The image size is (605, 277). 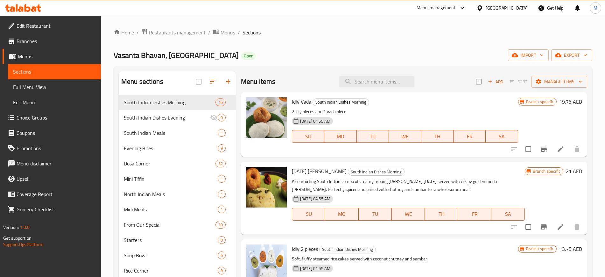 What do you see at coordinates (52, 194) in the screenshot?
I see `a: Coverage Report` at bounding box center [52, 194].